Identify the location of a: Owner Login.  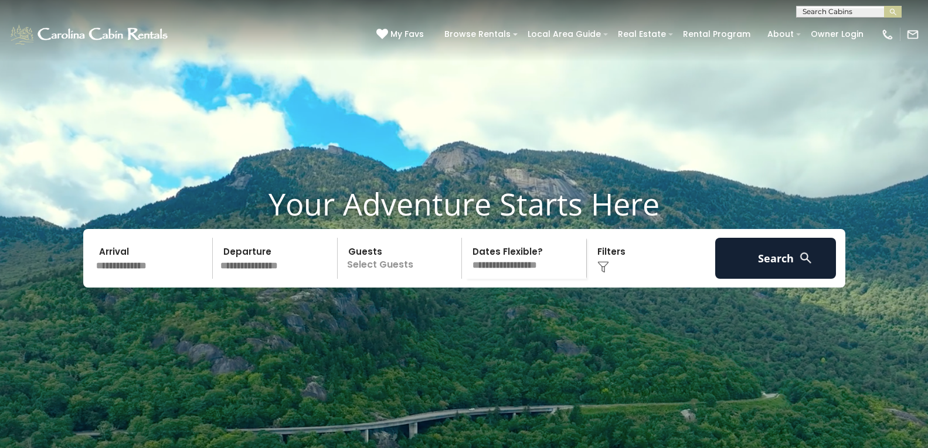
(837, 34).